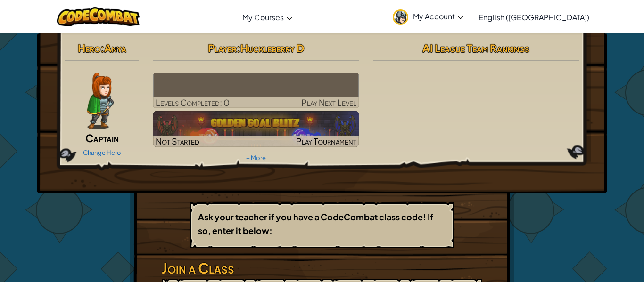 Image resolution: width=644 pixels, height=282 pixels. Describe the element at coordinates (256, 129) in the screenshot. I see `a: Not StartedPlay Tournament` at that location.